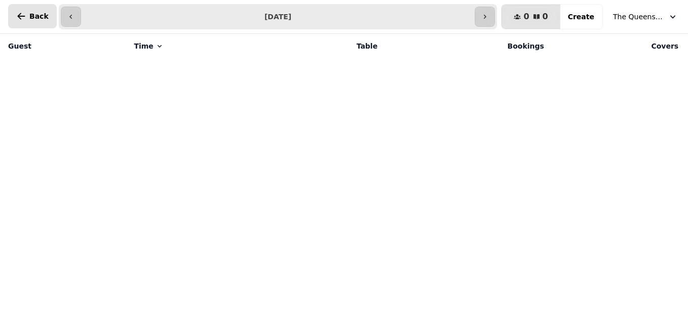 Image resolution: width=688 pixels, height=329 pixels. Describe the element at coordinates (39, 16) in the screenshot. I see `span: Back` at that location.